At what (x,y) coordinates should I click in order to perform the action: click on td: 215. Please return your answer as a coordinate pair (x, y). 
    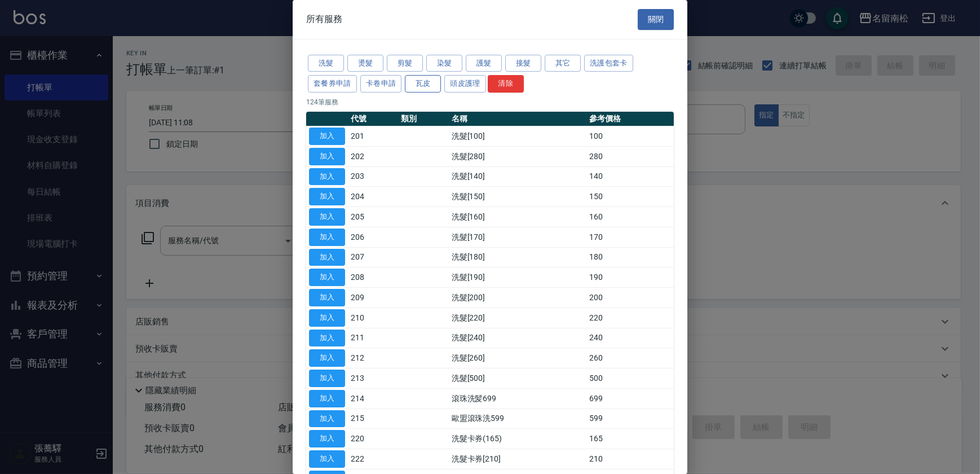
    Looking at the image, I should click on (373, 418).